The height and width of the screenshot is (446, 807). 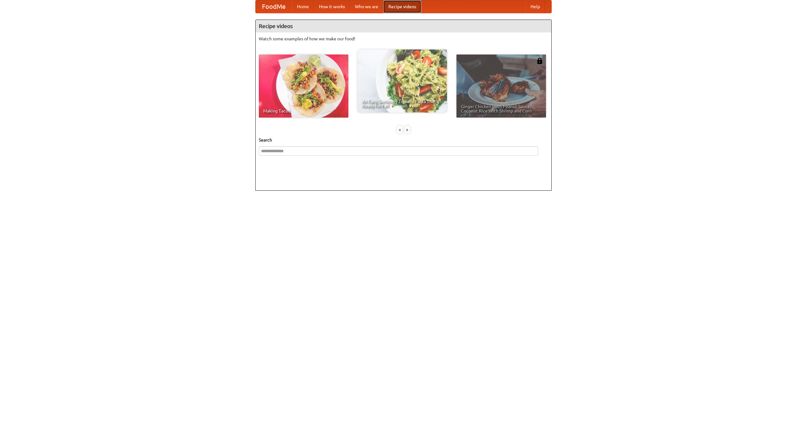 I want to click on a: Who we are, so click(x=367, y=7).